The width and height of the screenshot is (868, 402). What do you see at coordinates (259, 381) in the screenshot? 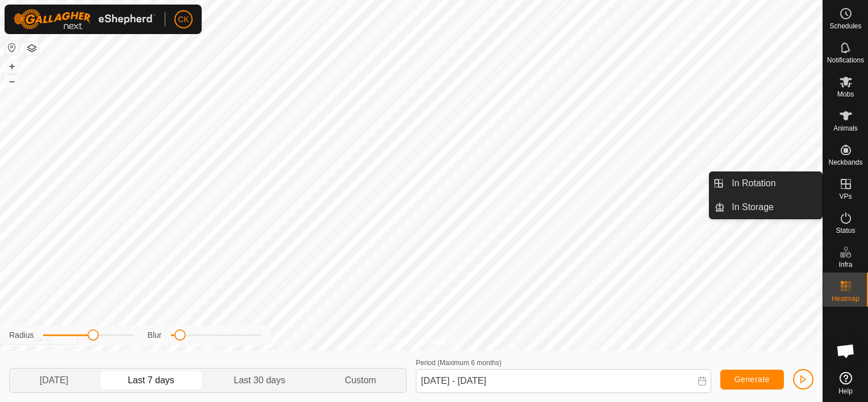
I see `span: Last 30 days` at bounding box center [259, 381].